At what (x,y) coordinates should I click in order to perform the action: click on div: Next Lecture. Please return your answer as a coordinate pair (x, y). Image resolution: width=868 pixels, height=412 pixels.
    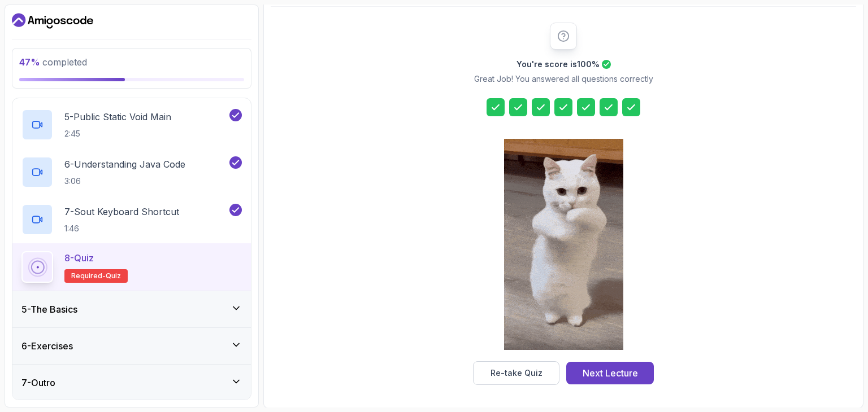
    Looking at the image, I should click on (610, 373).